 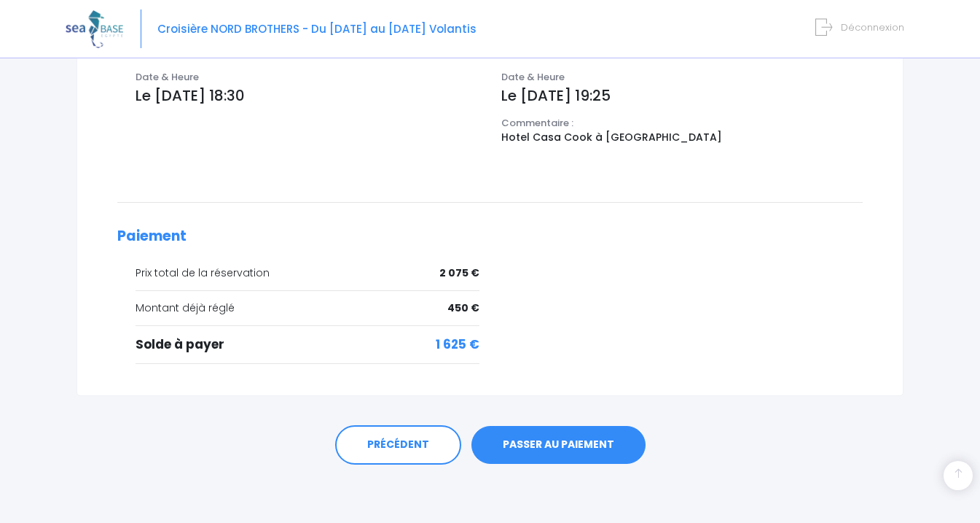 I want to click on span: 1 625 €, so click(x=458, y=345).